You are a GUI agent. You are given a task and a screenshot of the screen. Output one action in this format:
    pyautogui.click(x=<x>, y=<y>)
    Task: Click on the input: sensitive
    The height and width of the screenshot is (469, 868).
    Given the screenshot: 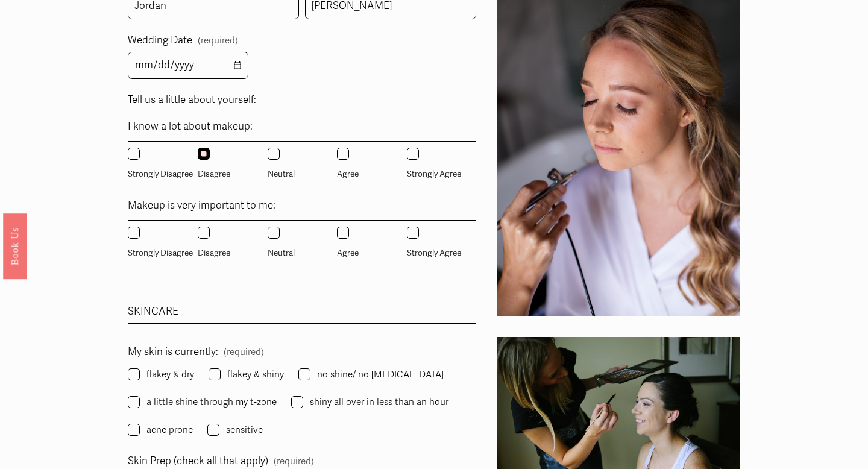 What is the action you would take?
    pyautogui.click(x=213, y=430)
    